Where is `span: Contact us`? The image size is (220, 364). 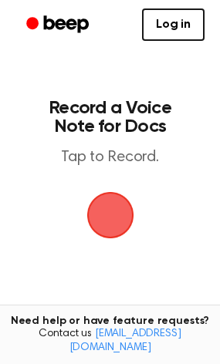 span: Contact us is located at coordinates (109, 341).